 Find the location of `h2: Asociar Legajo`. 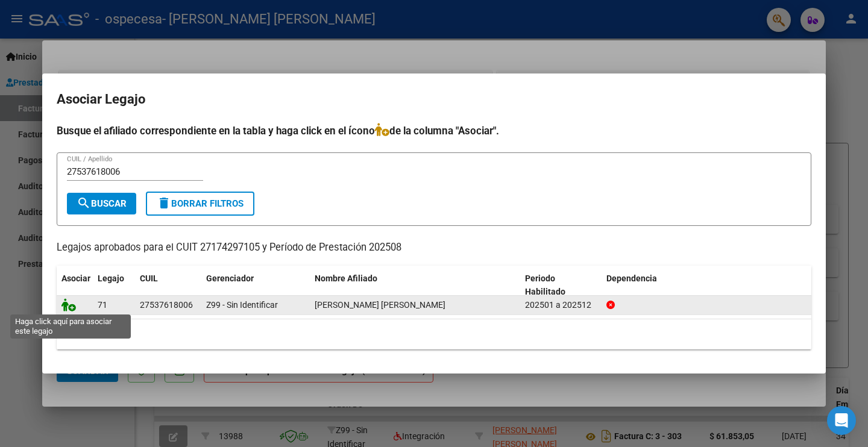

h2: Asociar Legajo is located at coordinates (434, 100).